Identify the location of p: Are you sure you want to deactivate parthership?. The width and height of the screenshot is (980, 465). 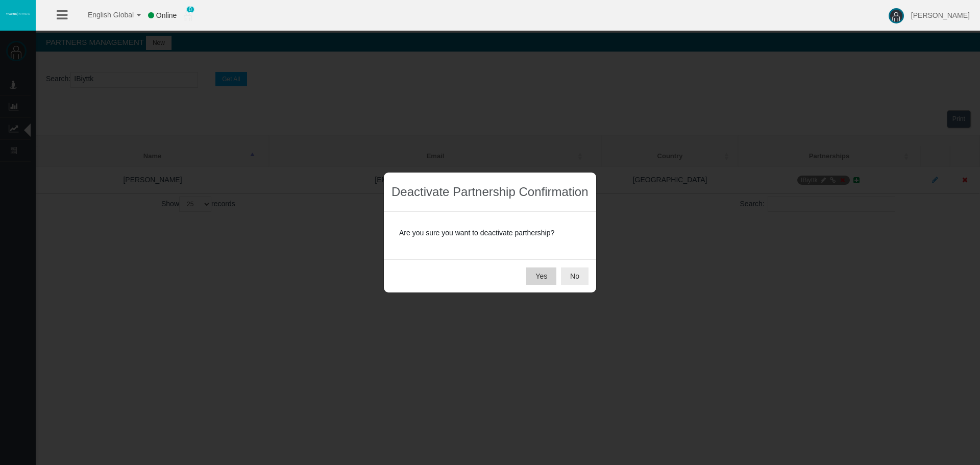
(490, 232).